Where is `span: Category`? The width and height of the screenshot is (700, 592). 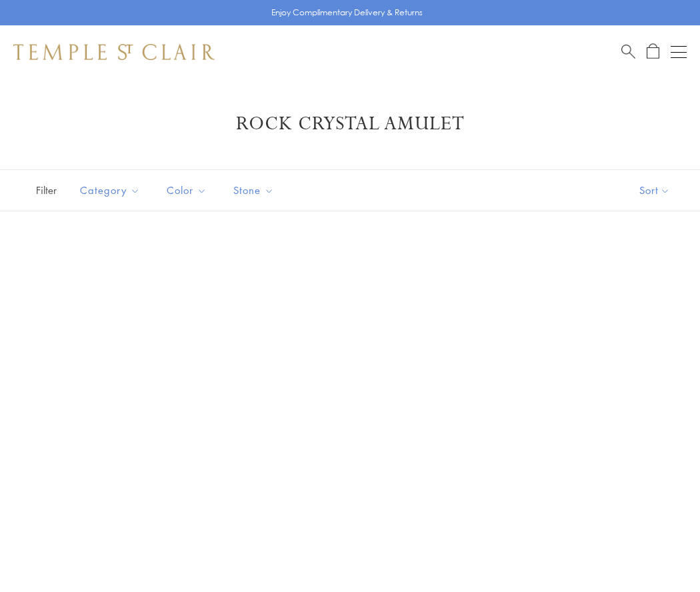
span: Category is located at coordinates (112, 190).